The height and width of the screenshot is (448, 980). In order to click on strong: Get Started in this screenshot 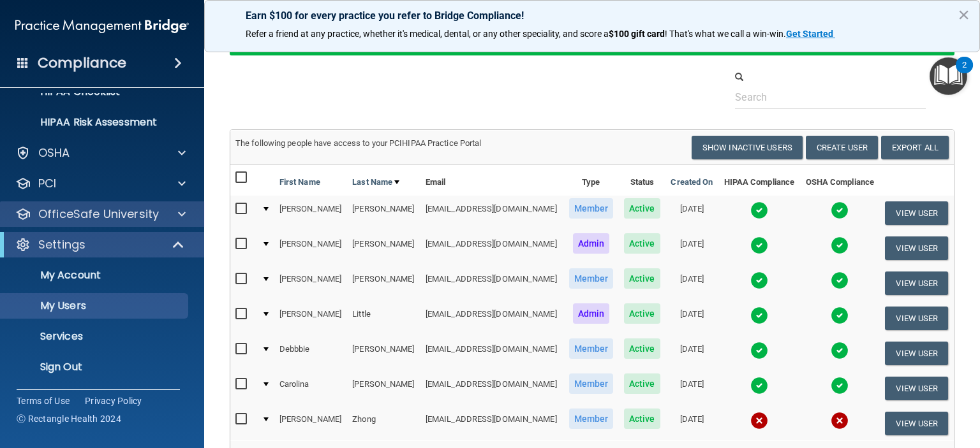, I will do `click(810, 34)`.